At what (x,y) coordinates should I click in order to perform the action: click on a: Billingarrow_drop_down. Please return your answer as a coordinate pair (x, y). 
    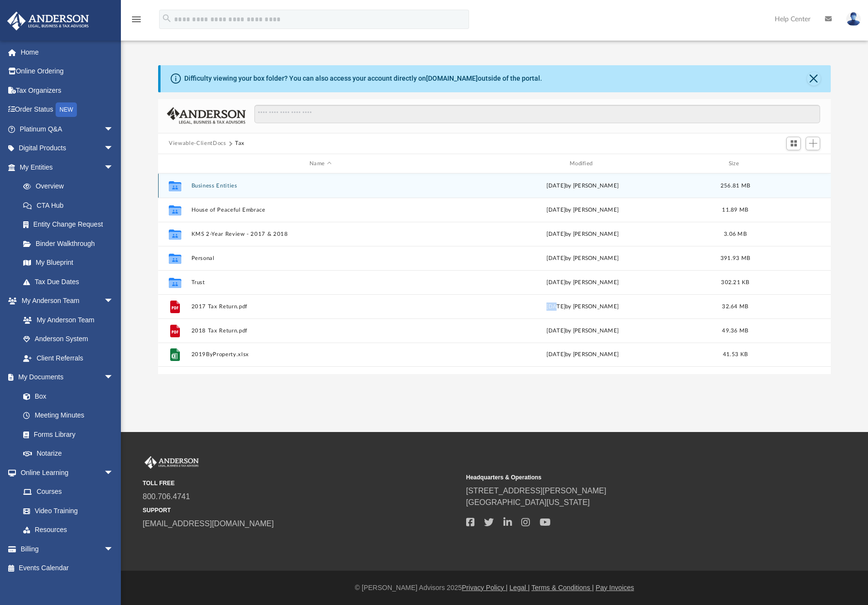
    Looking at the image, I should click on (67, 549).